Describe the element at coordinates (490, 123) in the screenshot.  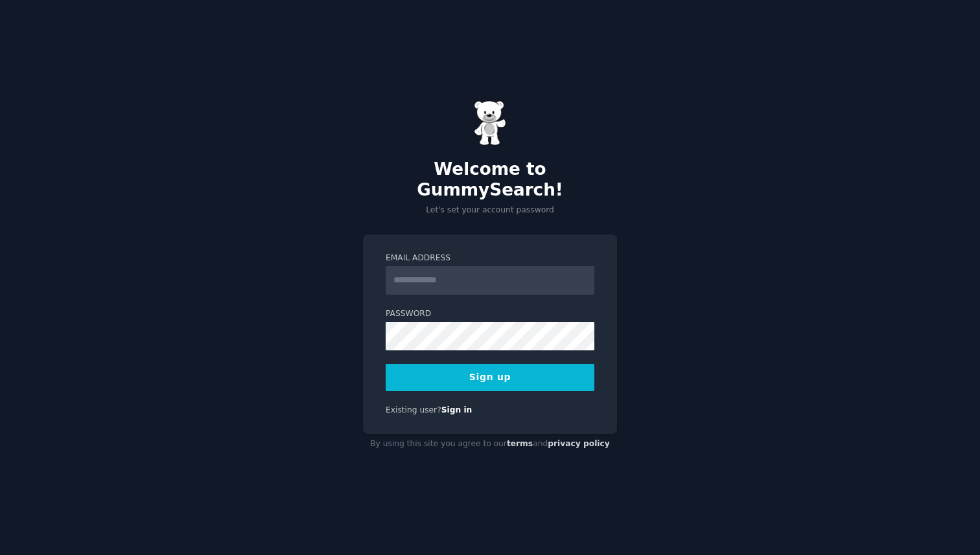
I see `img: Gummy Bear` at that location.